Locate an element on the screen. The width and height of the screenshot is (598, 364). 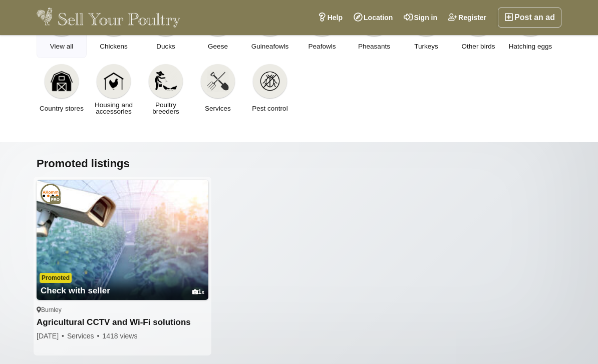
a: Services Services is located at coordinates (218, 90).